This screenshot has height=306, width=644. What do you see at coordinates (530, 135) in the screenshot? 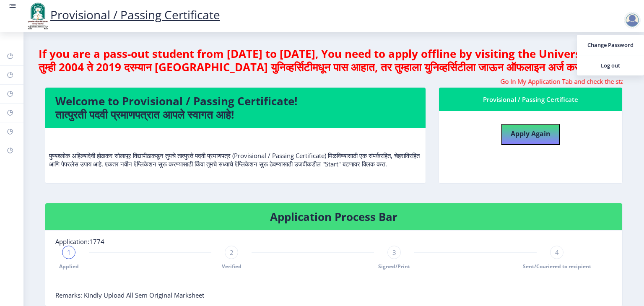
I see `button: Apply Again` at bounding box center [530, 135].